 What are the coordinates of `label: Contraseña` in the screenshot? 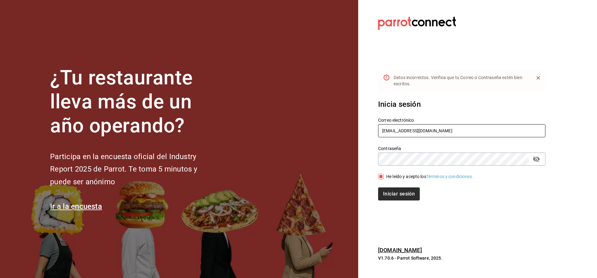 It's located at (462, 148).